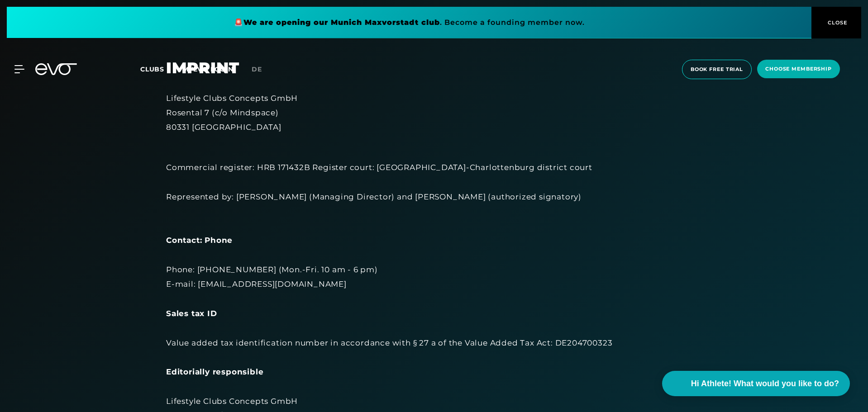  I want to click on span: de, so click(256, 69).